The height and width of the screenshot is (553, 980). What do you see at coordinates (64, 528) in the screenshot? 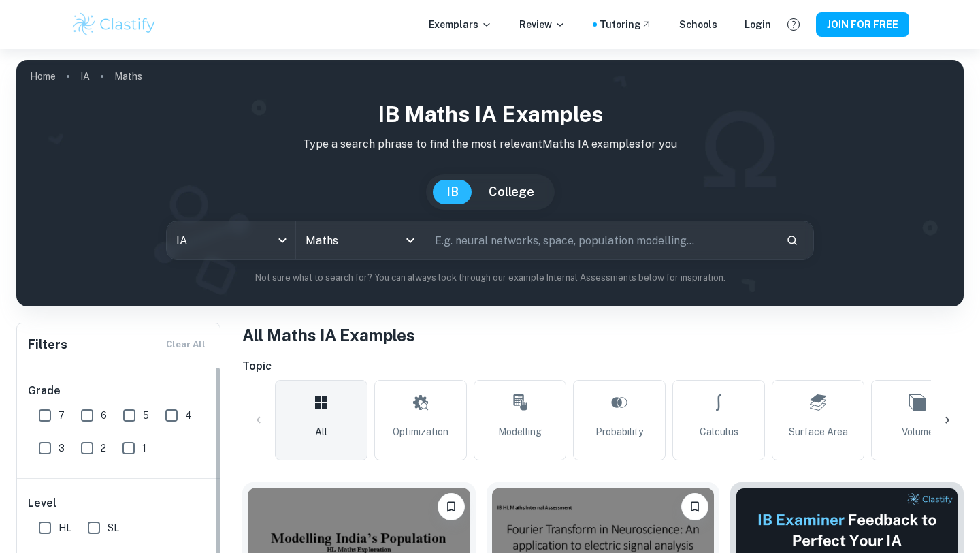
I see `span: HL` at bounding box center [64, 528].